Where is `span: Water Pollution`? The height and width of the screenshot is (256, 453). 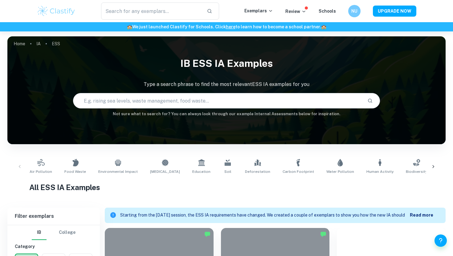
span: Water Pollution is located at coordinates (340, 172).